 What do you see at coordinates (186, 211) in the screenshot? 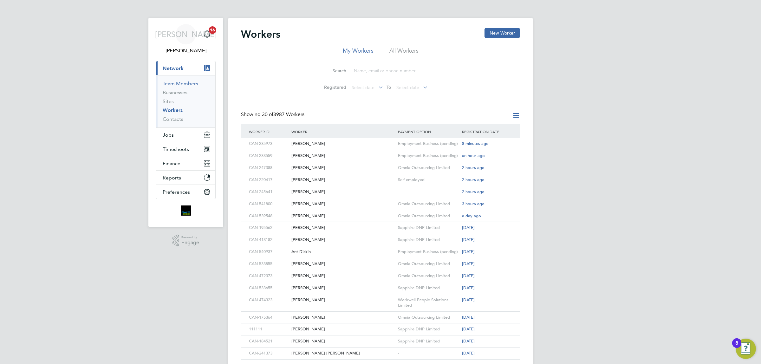
I see `img: bromak-logo-retina.png` at bounding box center [186, 211].